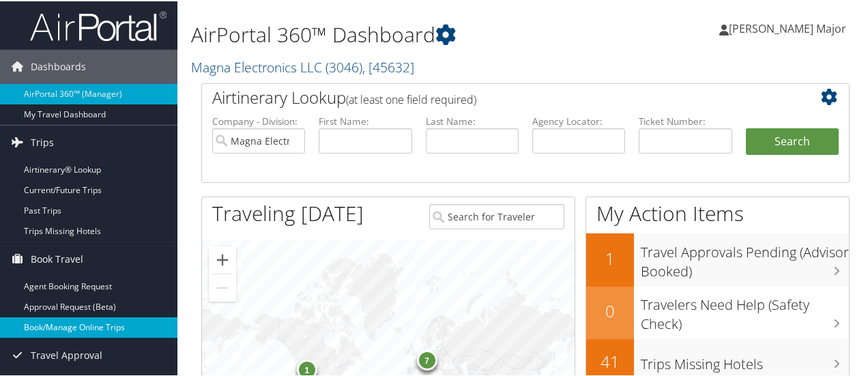 This screenshot has height=376, width=868. I want to click on span: , [ 45632 ], so click(389, 66).